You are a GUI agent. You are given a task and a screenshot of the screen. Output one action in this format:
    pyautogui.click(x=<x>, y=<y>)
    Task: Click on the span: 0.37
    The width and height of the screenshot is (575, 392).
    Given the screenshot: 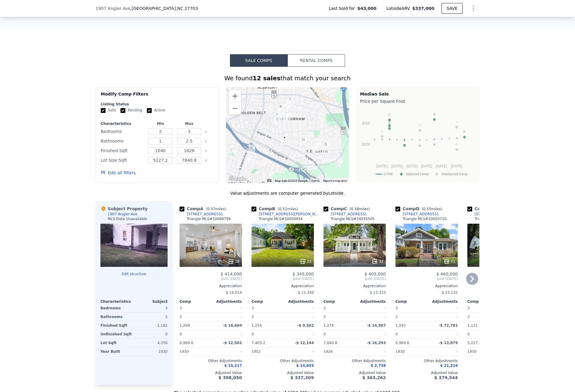 What is the action you would take?
    pyautogui.click(x=211, y=209)
    